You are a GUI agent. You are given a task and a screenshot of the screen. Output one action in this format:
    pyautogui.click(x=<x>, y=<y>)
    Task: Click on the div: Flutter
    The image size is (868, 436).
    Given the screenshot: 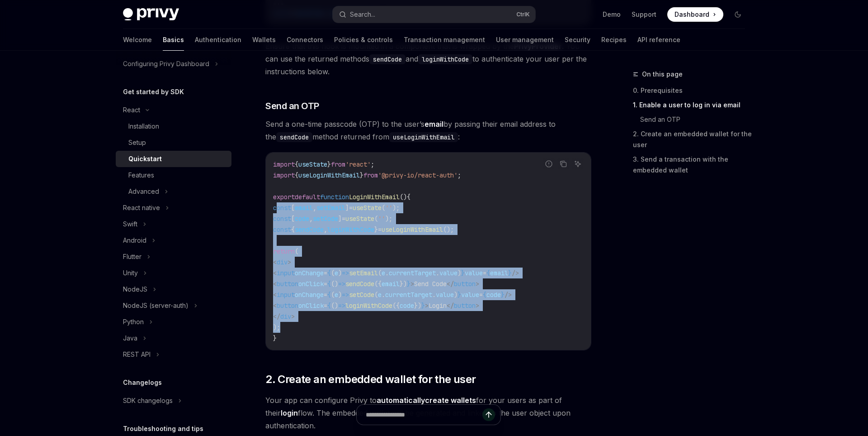 What is the action you would take?
    pyautogui.click(x=132, y=256)
    